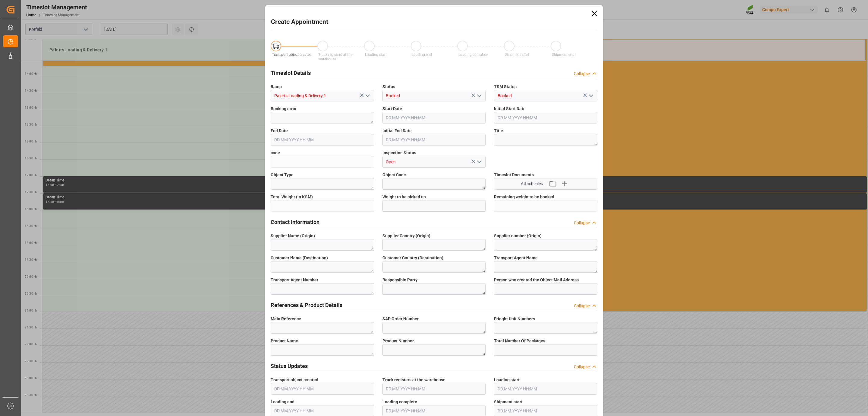 Image resolution: width=868 pixels, height=416 pixels. I want to click on span: Inspection Status, so click(399, 152).